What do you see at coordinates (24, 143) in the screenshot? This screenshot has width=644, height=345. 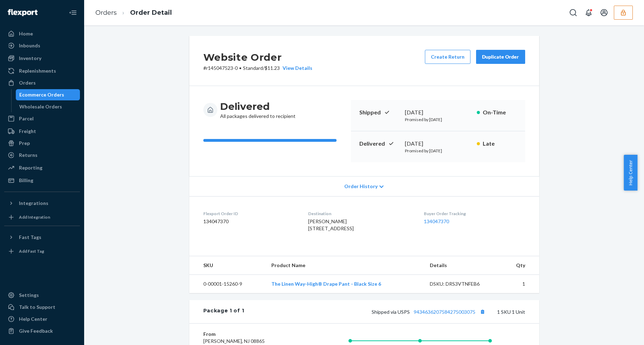 I see `div: Prep` at bounding box center [24, 143].